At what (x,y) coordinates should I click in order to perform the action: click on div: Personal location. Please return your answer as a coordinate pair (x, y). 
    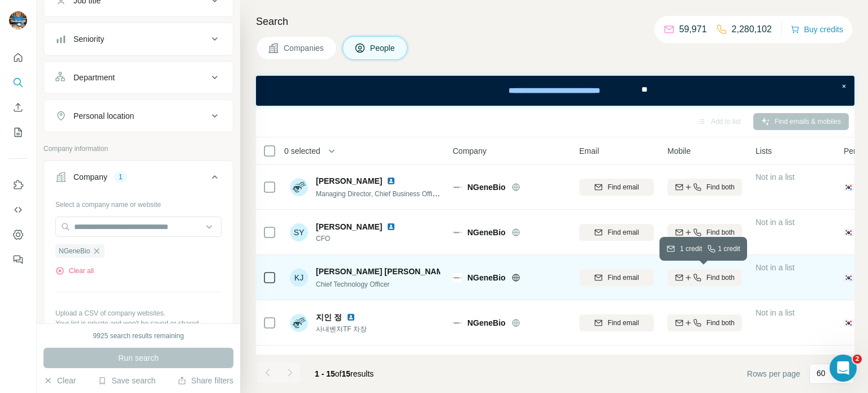
    Looking at the image, I should click on (103, 116).